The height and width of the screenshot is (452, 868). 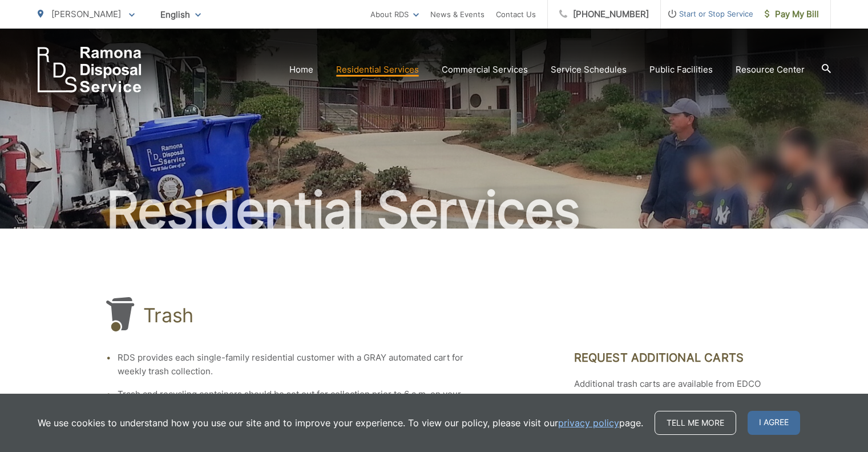 What do you see at coordinates (301, 364) in the screenshot?
I see `li: RDS provides each single-family residential customer with a GRAY automated cart for weekly trash ...` at bounding box center [301, 364].